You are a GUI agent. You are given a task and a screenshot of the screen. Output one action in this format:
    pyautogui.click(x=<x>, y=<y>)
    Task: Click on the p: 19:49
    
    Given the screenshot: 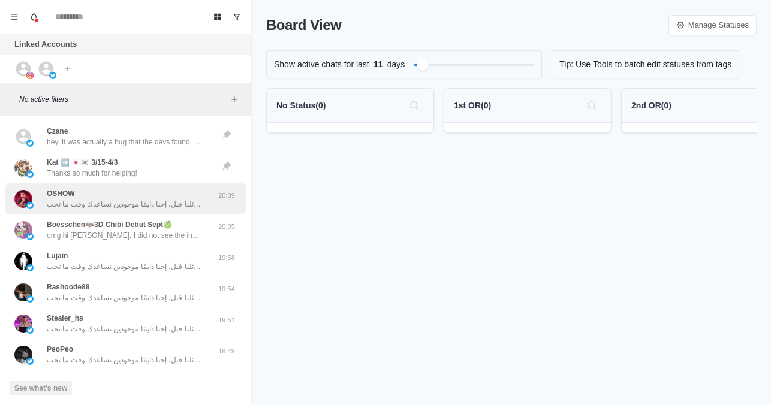 What is the action you would take?
    pyautogui.click(x=227, y=351)
    